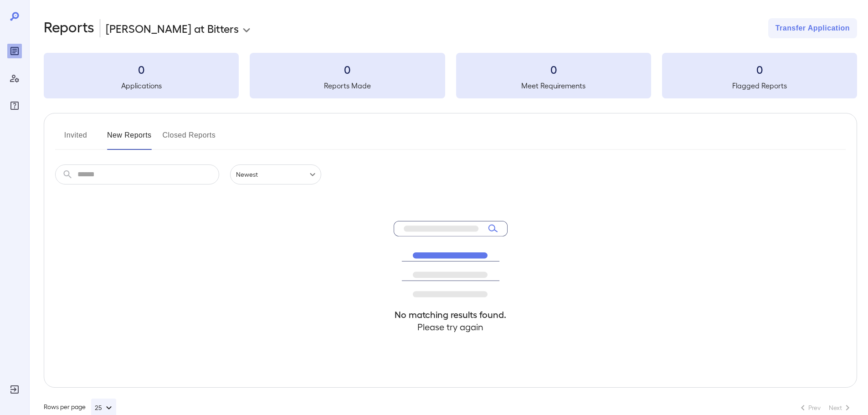 This screenshot has width=868, height=415. I want to click on h5: Applications, so click(141, 85).